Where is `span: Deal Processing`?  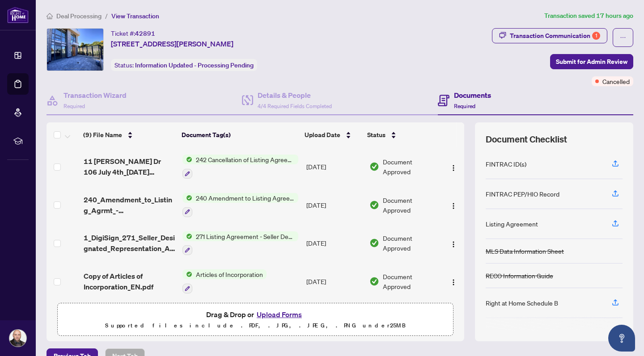 span: Deal Processing is located at coordinates (79, 16).